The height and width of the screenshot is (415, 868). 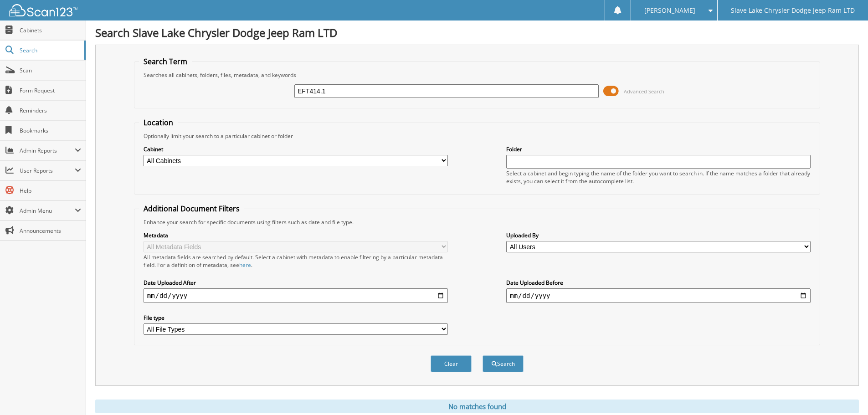 What do you see at coordinates (50, 230) in the screenshot?
I see `span: Announcements` at bounding box center [50, 230].